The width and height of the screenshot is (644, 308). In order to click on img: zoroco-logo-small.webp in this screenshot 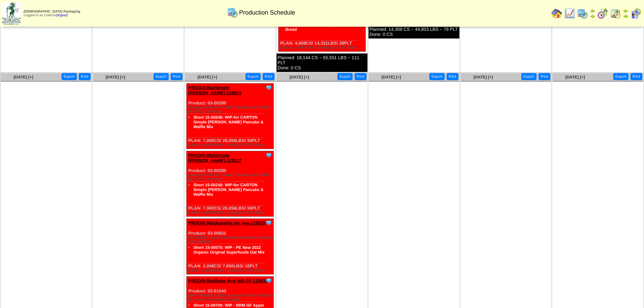, I will do `click(11, 13)`.